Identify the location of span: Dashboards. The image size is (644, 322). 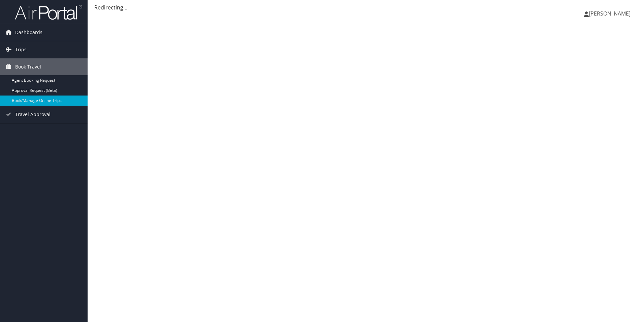
(28, 32).